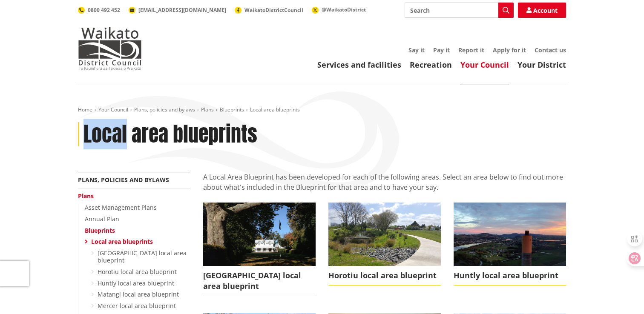 The image size is (644, 314). Describe the element at coordinates (138, 294) in the screenshot. I see `a: Matangi local area blueprint` at that location.